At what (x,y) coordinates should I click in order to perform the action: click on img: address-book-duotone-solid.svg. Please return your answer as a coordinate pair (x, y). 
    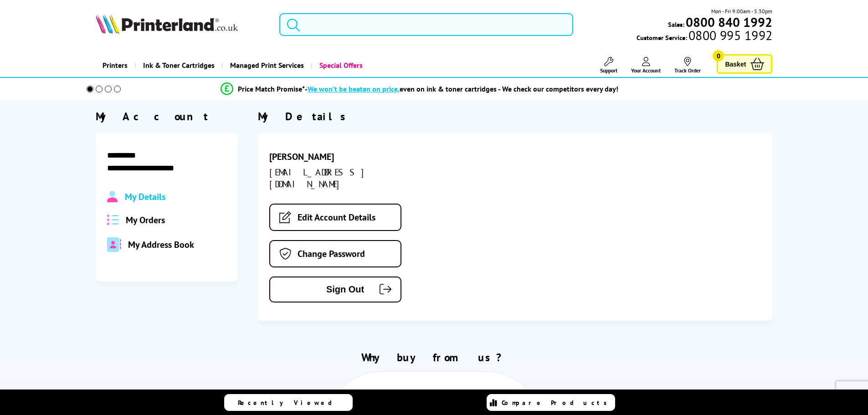
    Looking at the image, I should click on (114, 245).